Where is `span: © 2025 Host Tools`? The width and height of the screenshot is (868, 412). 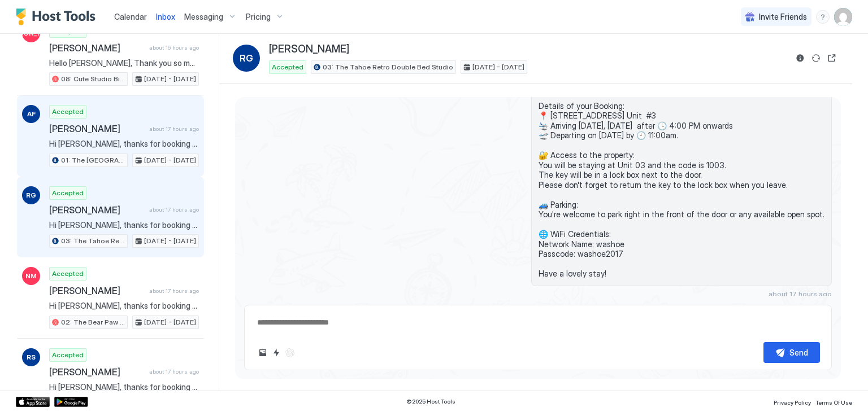 span: © 2025 Host Tools is located at coordinates (430, 401).